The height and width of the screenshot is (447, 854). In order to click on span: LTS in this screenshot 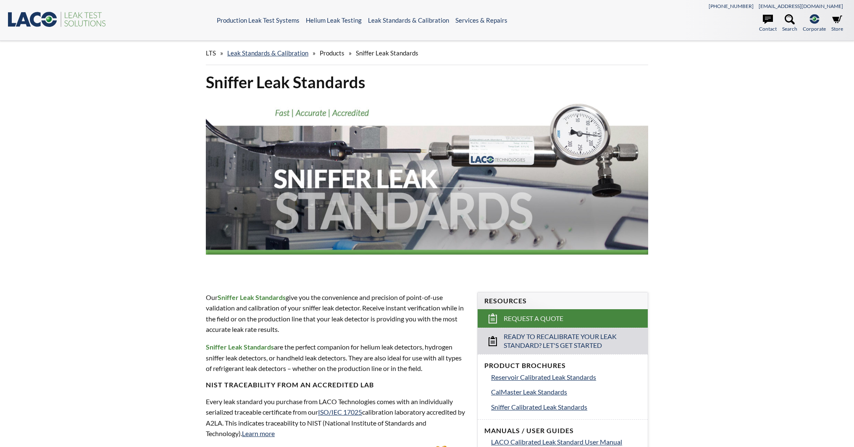, I will do `click(211, 53)`.